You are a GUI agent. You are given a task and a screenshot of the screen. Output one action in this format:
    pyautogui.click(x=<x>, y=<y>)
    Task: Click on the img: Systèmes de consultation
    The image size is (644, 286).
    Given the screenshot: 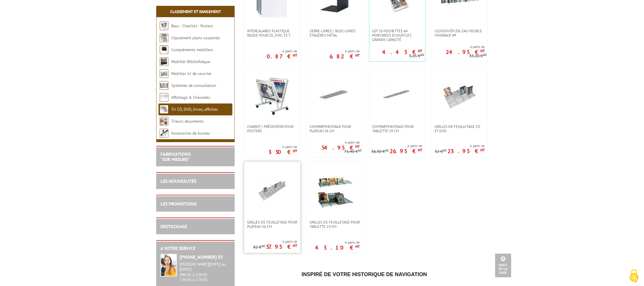 What is the action you would take?
    pyautogui.click(x=164, y=85)
    